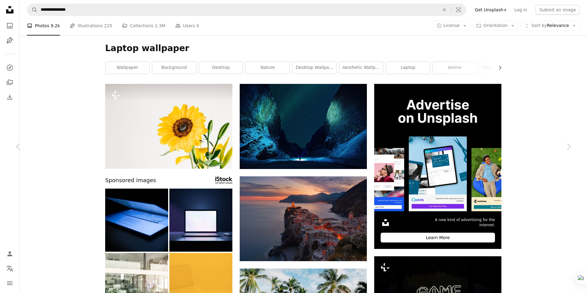 The image size is (587, 293). Describe the element at coordinates (221, 68) in the screenshot. I see `a: desktop` at that location.